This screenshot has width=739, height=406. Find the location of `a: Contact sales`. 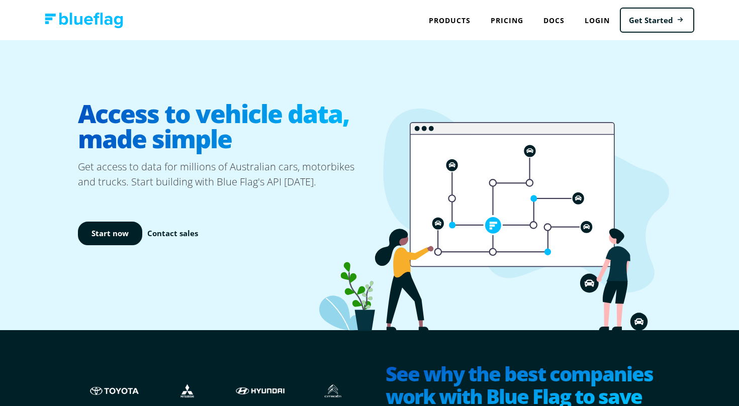

a: Contact sales is located at coordinates (172, 233).